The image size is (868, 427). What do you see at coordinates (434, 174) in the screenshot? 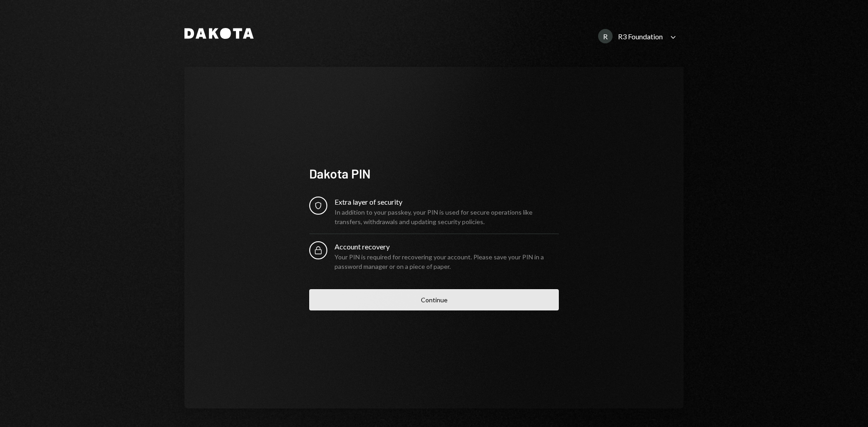
I see `div: Dakota PIN` at bounding box center [434, 174].